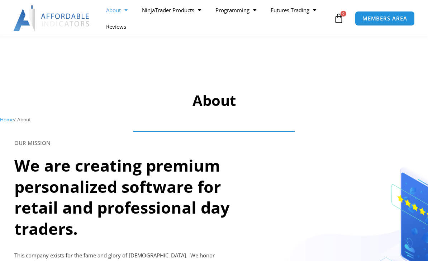 This screenshot has height=261, width=428. I want to click on a: Futures Trading, so click(293, 10).